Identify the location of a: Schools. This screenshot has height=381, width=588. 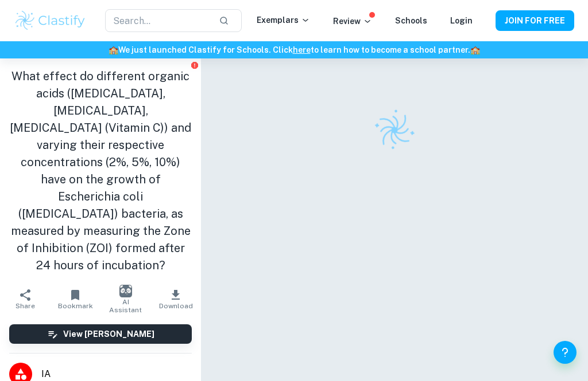
(411, 21).